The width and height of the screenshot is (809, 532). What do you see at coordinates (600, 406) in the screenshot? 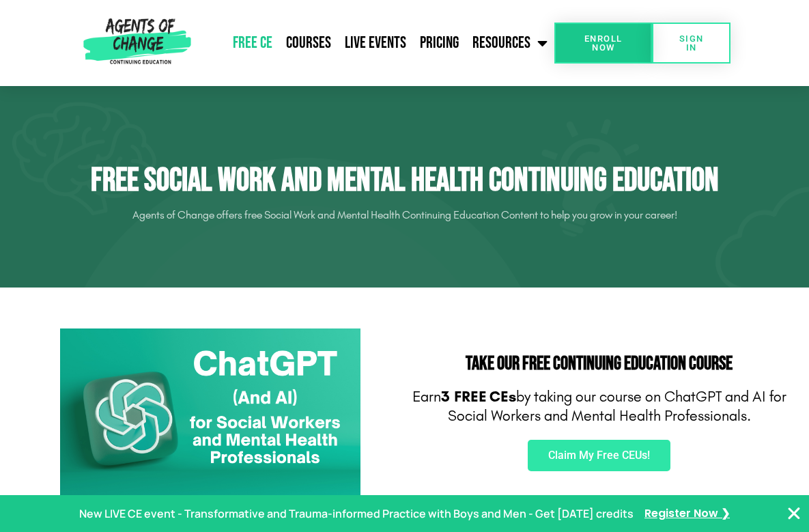
I see `p: Earn by taking our course on ChatGPT and AI for Social Workers and Mental Health Professionals.` at bounding box center [600, 406].